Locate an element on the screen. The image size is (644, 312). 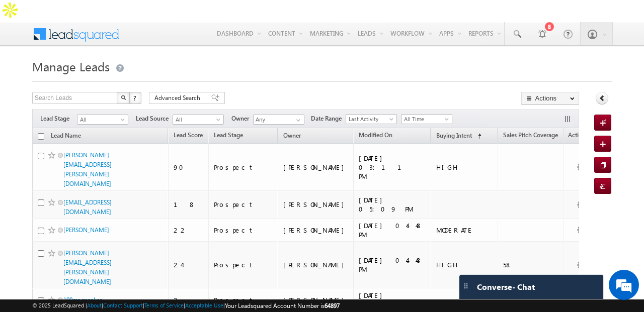
a: 100ms speaker is located at coordinates (82, 300).